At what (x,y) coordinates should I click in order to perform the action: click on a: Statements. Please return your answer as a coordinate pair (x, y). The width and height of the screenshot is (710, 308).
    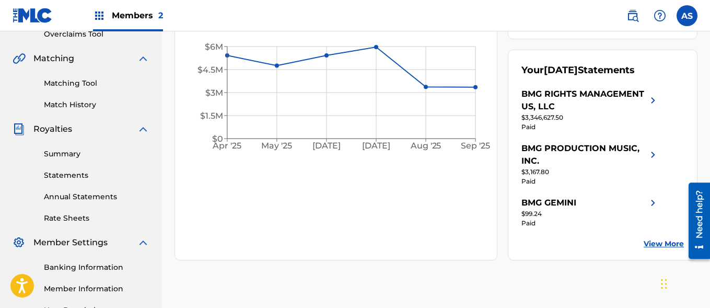
    Looking at the image, I should click on (97, 175).